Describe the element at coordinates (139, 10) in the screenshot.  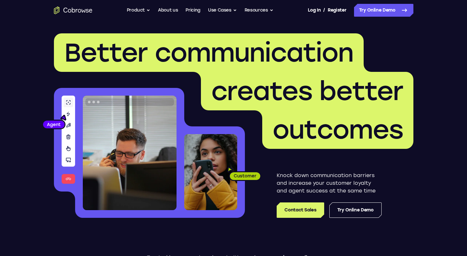
I see `button: Product` at that location.